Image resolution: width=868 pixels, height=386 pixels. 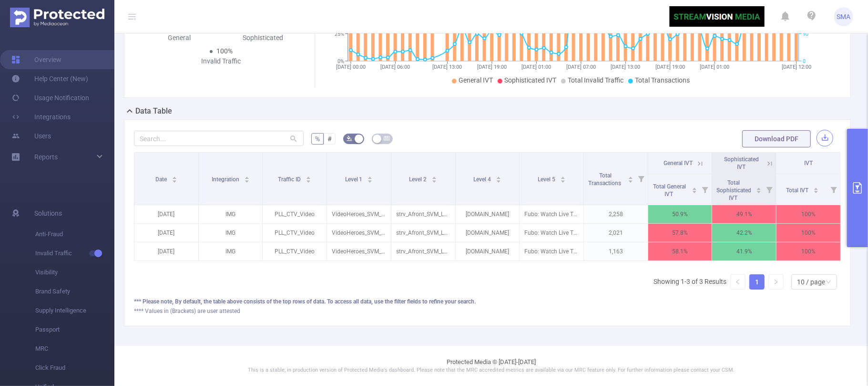 I want to click on span: Date, so click(x=162, y=179).